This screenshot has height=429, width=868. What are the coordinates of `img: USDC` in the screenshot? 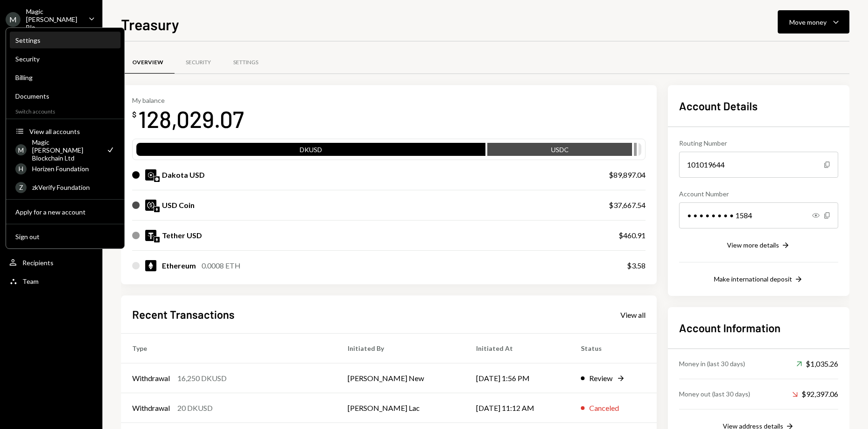 It's located at (151, 205).